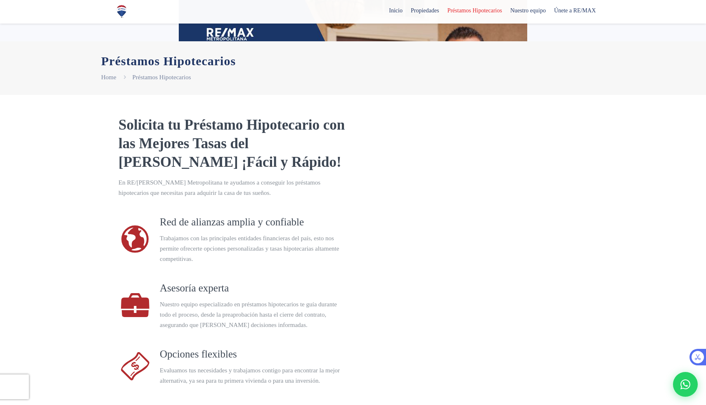  What do you see at coordinates (254, 376) in the screenshot?
I see `div: Evaluamos tus necesidades y trabajamos contigo para encontrar la mejor alternativa, ya sea para t...` at bounding box center [254, 376].